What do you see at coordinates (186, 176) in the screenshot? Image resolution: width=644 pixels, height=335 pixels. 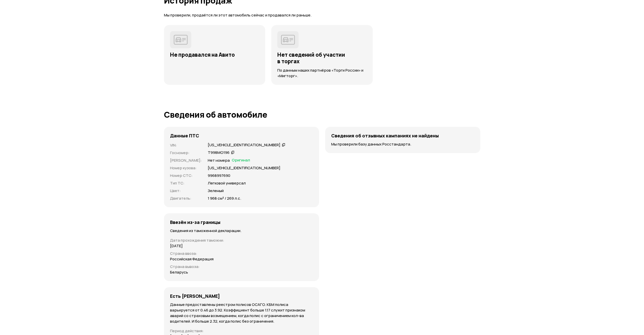 I see `p: Номер СТС :` at bounding box center [186, 176].